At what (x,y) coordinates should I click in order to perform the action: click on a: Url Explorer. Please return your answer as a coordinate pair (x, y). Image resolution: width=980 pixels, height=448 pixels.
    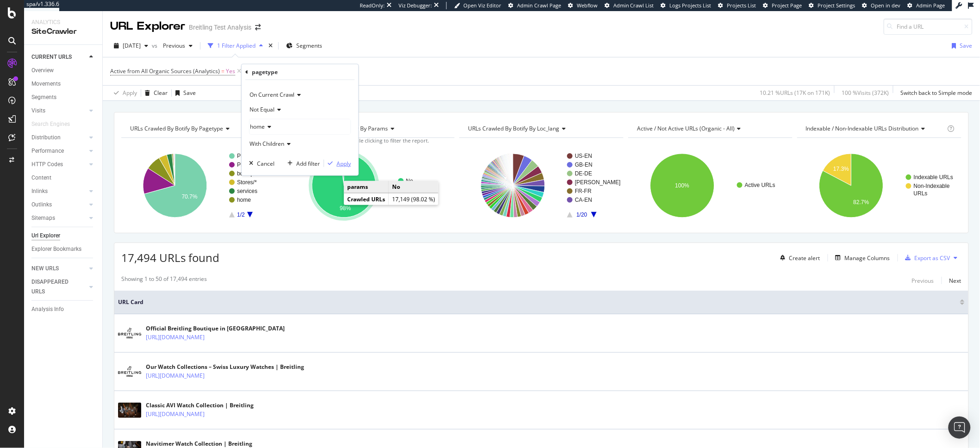
    Looking at the image, I should click on (64, 235).